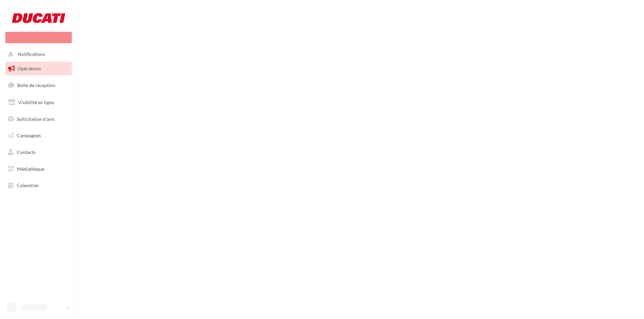 Image resolution: width=644 pixels, height=319 pixels. Describe the element at coordinates (29, 68) in the screenshot. I see `span: Opérations` at that location.